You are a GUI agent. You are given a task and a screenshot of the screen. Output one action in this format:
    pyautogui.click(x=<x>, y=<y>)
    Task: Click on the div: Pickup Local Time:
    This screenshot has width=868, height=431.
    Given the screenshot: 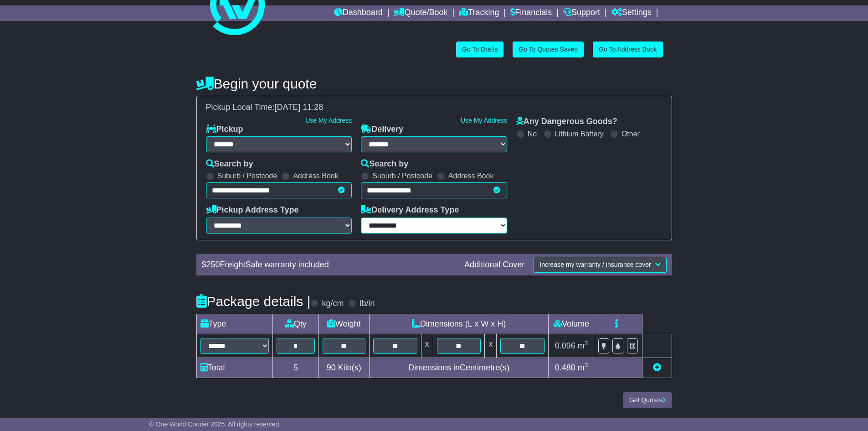 What is the action you would take?
    pyautogui.click(x=434, y=108)
    